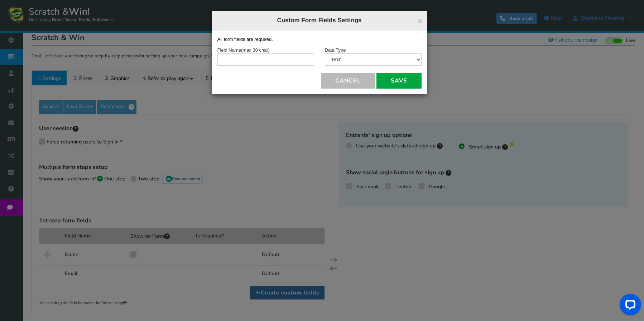 The height and width of the screenshot is (321, 644). I want to click on div: Field Name, so click(265, 57).